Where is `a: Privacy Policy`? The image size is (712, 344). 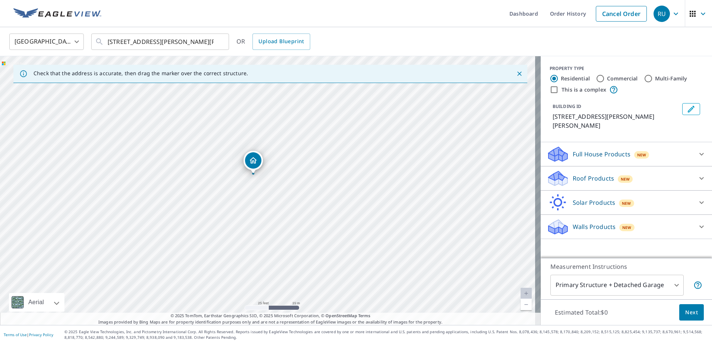
a: Privacy Policy is located at coordinates (41, 335).